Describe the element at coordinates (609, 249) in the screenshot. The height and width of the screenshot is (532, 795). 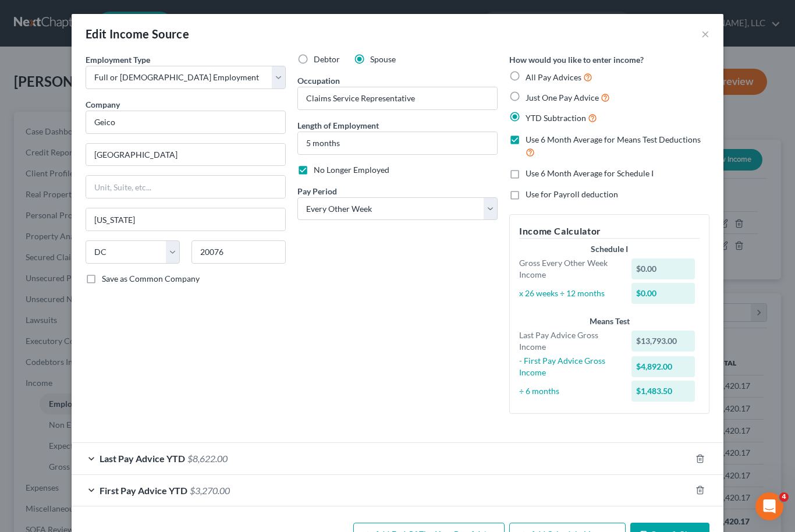
I see `div: Schedule I` at that location.